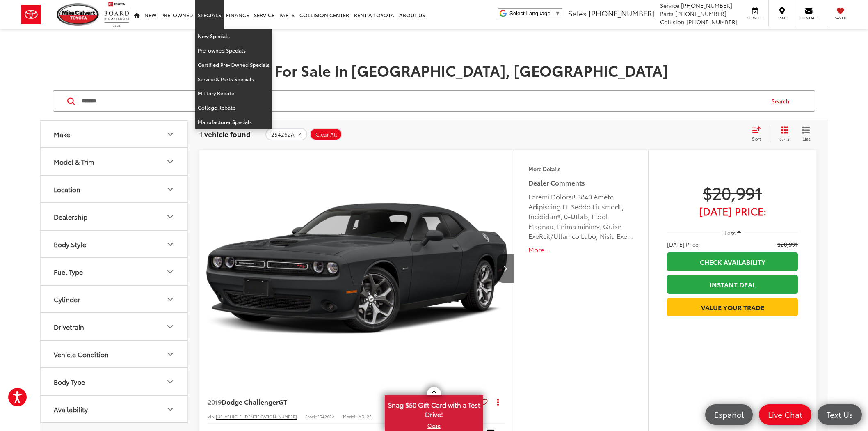  Describe the element at coordinates (732, 307) in the screenshot. I see `a: Value Your Trade` at that location.